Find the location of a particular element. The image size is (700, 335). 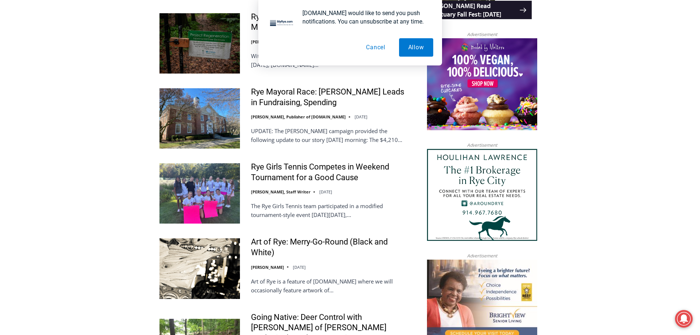

a: Houlihan Lawrence The #1 Brokerage in Rye City is located at coordinates (482, 195).